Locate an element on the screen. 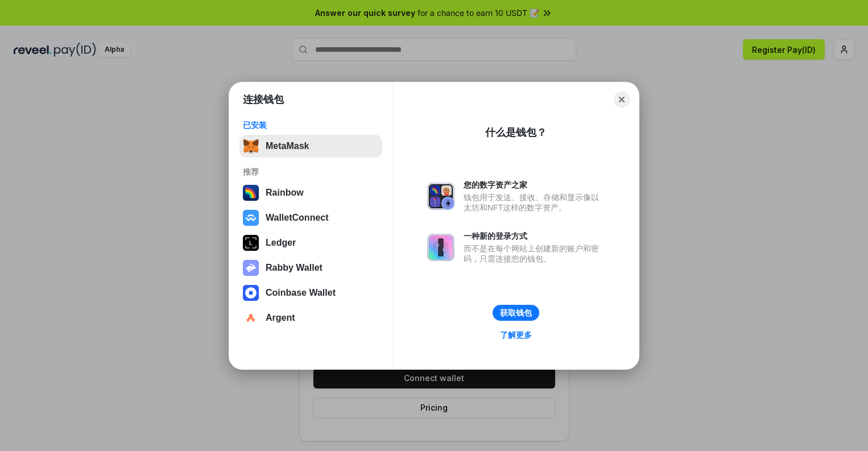 The height and width of the screenshot is (451, 868). div: Coinbase Wallet is located at coordinates (300, 293).